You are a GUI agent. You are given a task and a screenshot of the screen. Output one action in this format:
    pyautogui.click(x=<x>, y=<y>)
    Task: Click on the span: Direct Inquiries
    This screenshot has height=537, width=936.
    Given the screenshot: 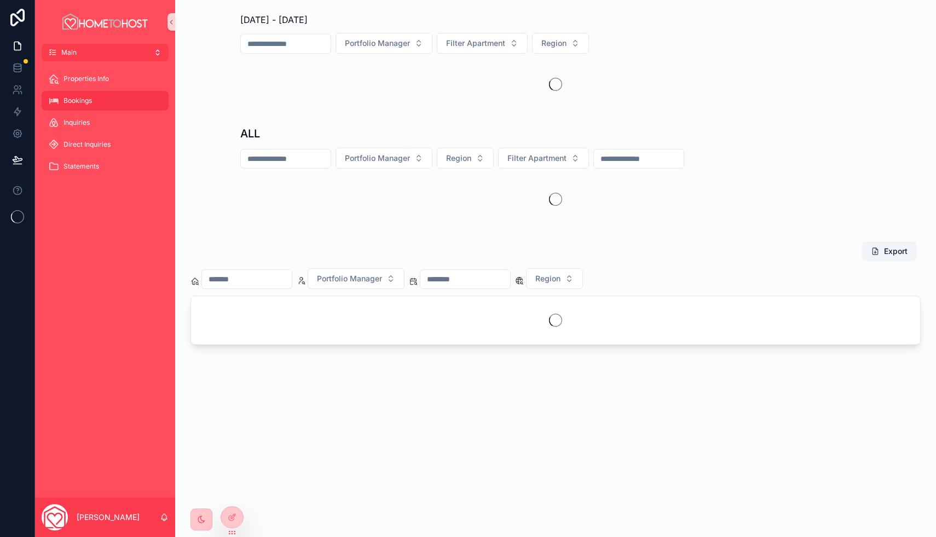 What is the action you would take?
    pyautogui.click(x=87, y=144)
    